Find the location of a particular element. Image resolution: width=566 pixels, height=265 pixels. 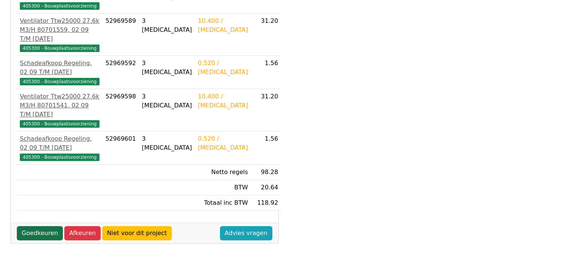

td: 52969589 is located at coordinates (120, 34).